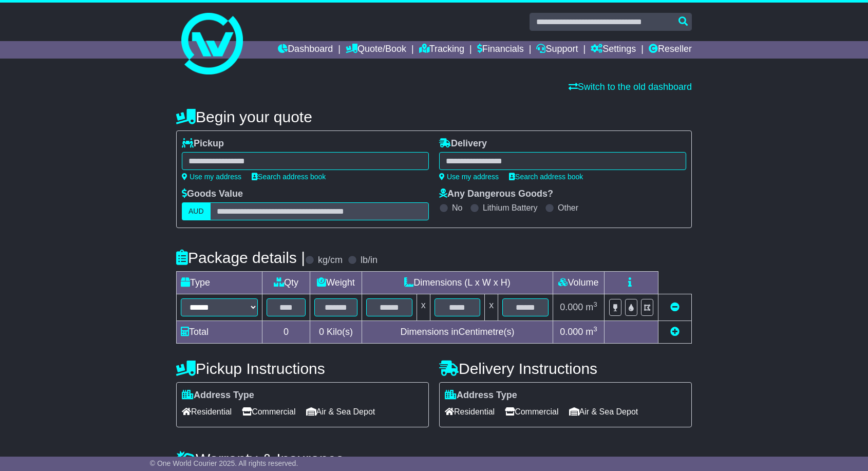 The image size is (868, 471). What do you see at coordinates (675, 307) in the screenshot?
I see `a: Remove this item` at bounding box center [675, 307].